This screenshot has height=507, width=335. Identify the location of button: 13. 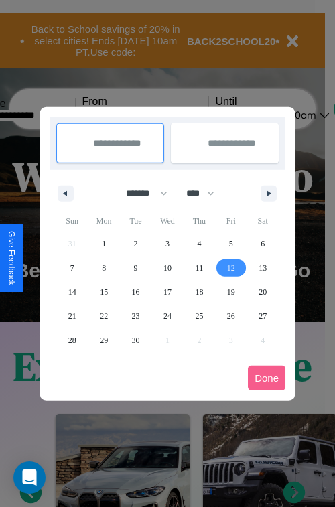
(262, 268).